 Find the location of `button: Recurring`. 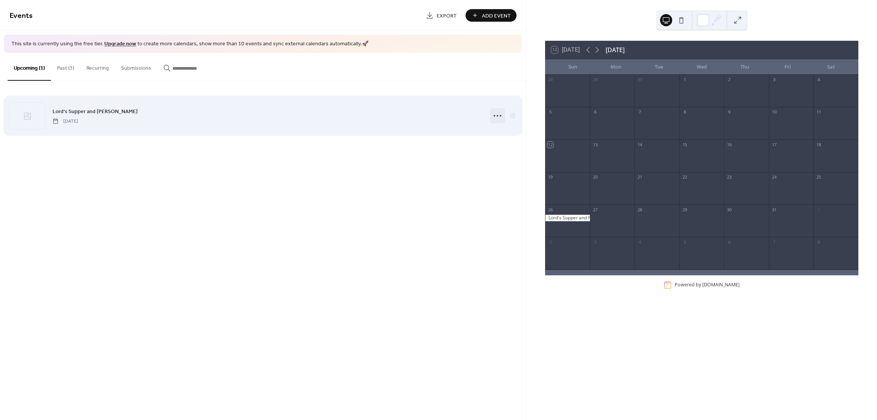

button: Recurring is located at coordinates (97, 66).